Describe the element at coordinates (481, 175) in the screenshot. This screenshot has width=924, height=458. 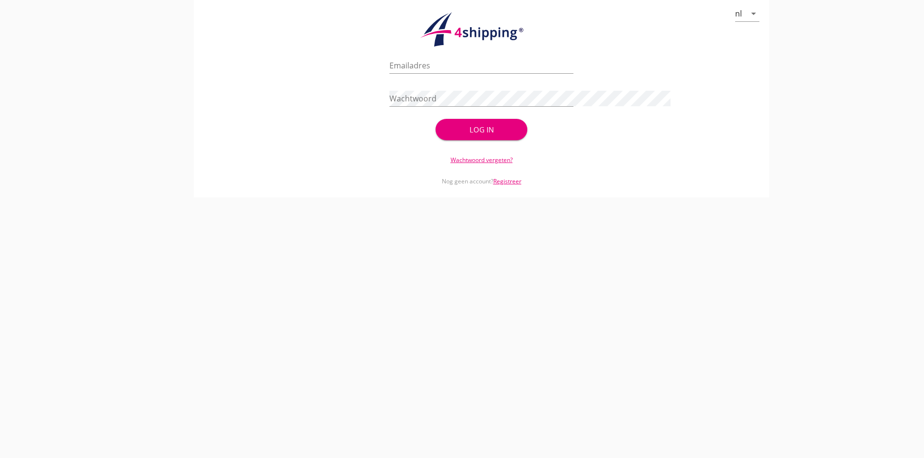
I see `div: Nog geen account?` at that location.